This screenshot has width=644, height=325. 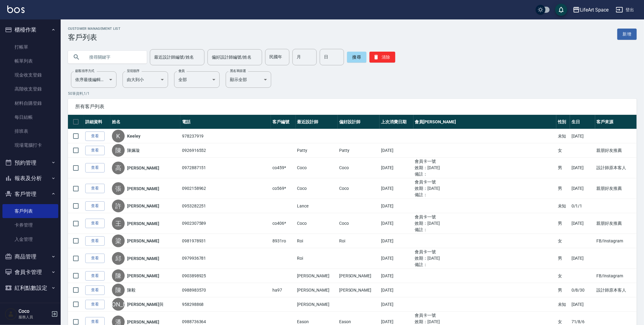 I want to click on td: 0/1/1, so click(x=583, y=206).